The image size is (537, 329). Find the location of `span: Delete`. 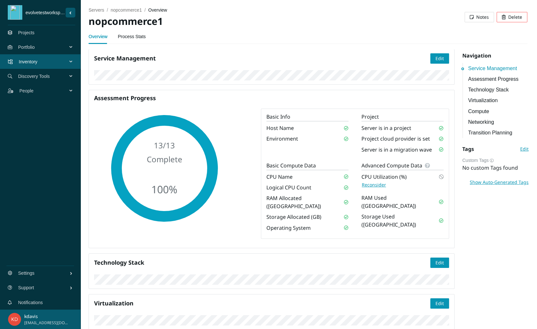

span: Delete is located at coordinates (515, 17).